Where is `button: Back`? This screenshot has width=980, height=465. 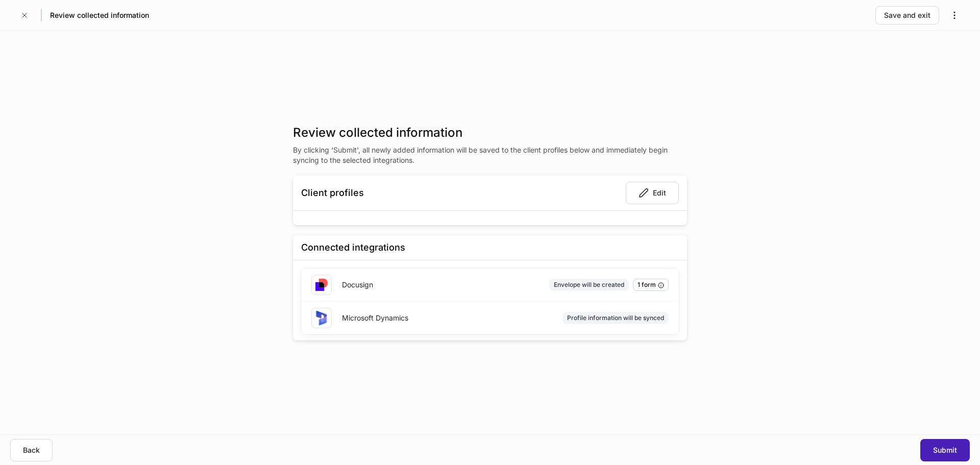
button: Back is located at coordinates (31, 450).